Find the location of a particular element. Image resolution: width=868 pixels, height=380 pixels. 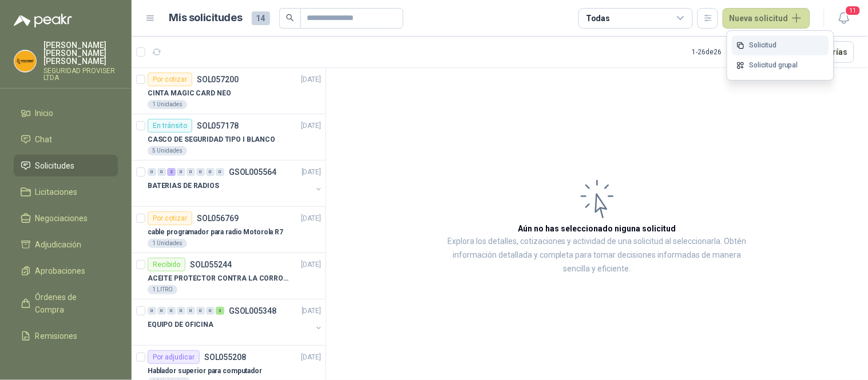

a: Solicitudes is located at coordinates (66, 166).